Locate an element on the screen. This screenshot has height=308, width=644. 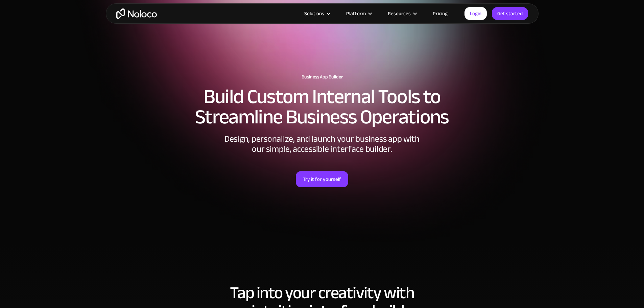
a: home is located at coordinates (137, 13).